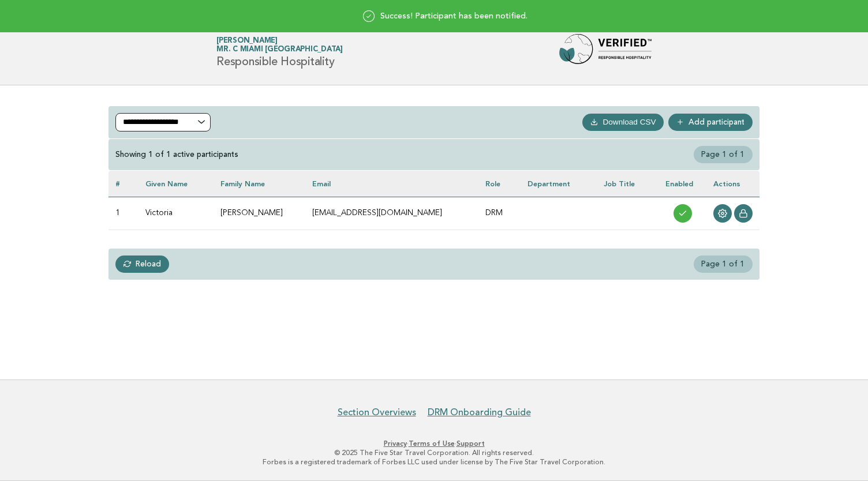 This screenshot has width=868, height=481. What do you see at coordinates (434, 453) in the screenshot?
I see `p: © 2025 The Five Star Travel Corporation. All rights reserved.` at bounding box center [434, 453].